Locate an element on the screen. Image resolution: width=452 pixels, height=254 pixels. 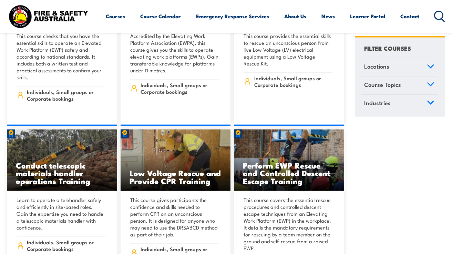
a: Courses is located at coordinates (116, 16).